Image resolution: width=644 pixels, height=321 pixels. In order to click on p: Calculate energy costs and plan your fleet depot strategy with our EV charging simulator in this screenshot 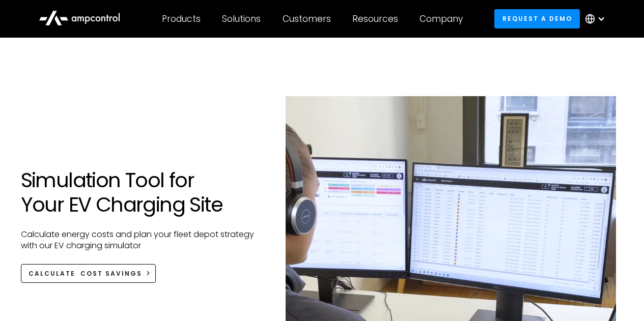, I will do `click(141, 241)`.